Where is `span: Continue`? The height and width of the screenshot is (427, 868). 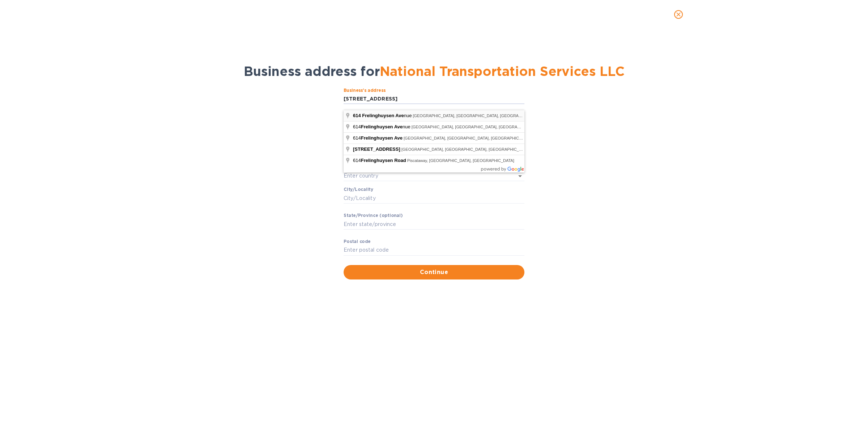
span: Continue is located at coordinates (434, 272).